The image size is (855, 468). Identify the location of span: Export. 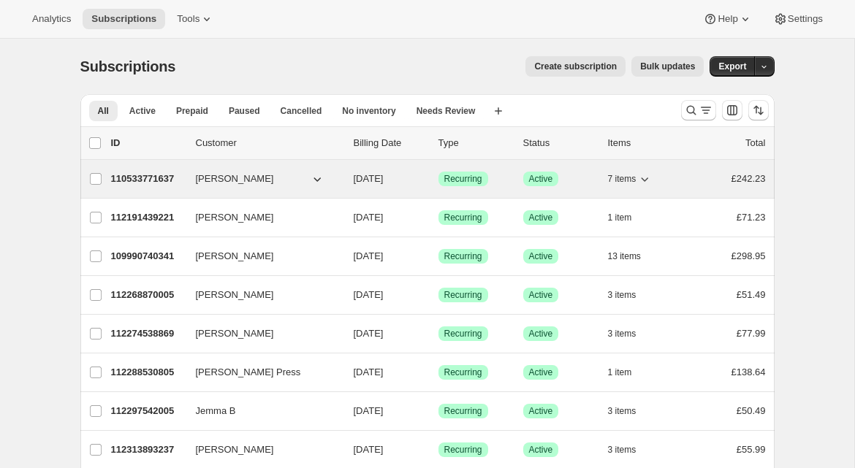
(732, 66).